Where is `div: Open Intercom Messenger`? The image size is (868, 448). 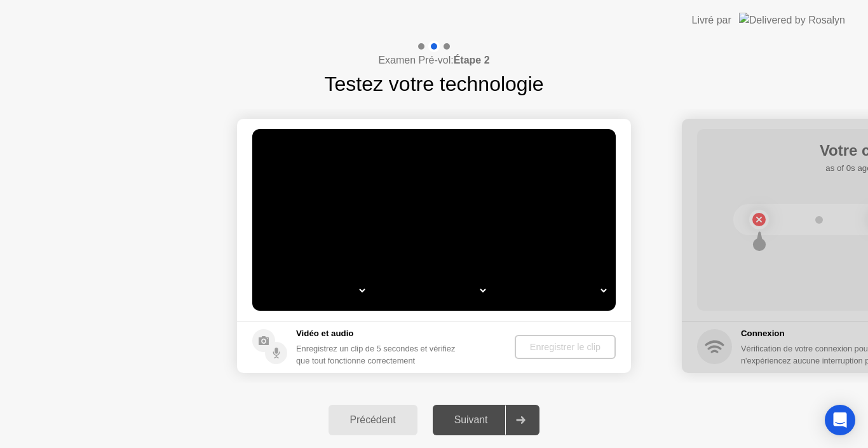 div: Open Intercom Messenger is located at coordinates (840, 419).